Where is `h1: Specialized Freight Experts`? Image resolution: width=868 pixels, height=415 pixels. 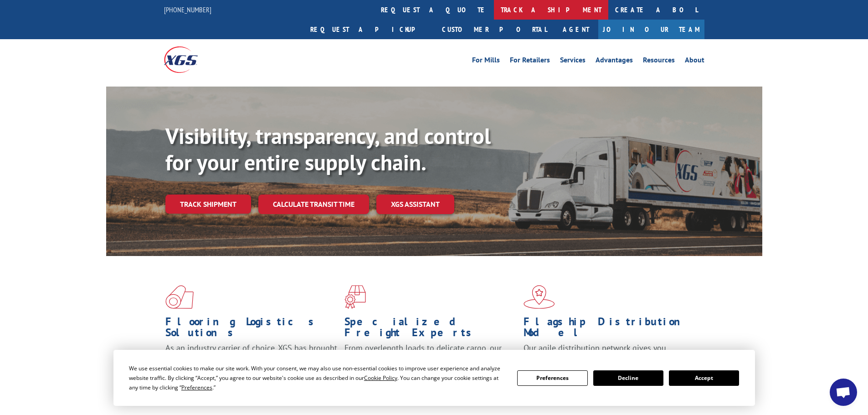
h1: Specialized Freight Experts is located at coordinates (431, 330).